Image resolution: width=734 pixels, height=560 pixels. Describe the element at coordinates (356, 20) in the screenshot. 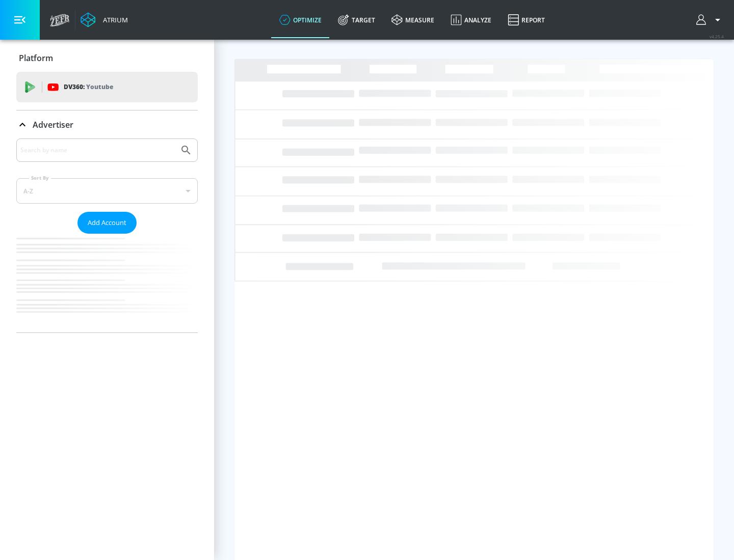

I see `a: Target` at that location.